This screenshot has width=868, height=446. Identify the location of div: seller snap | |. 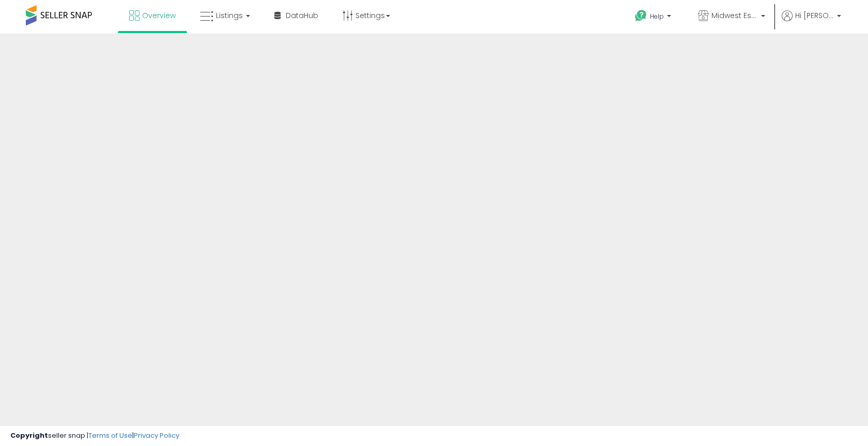
(95, 436).